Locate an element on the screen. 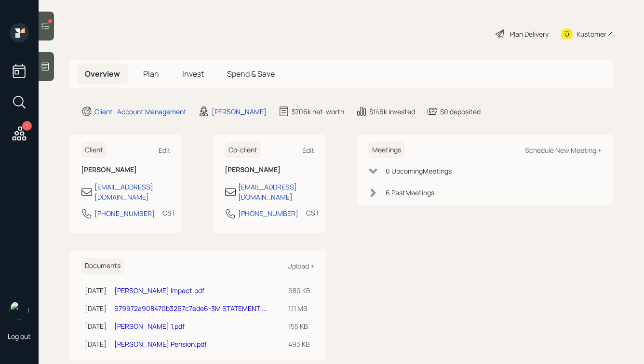  div: $706k net-worth is located at coordinates (317, 111).